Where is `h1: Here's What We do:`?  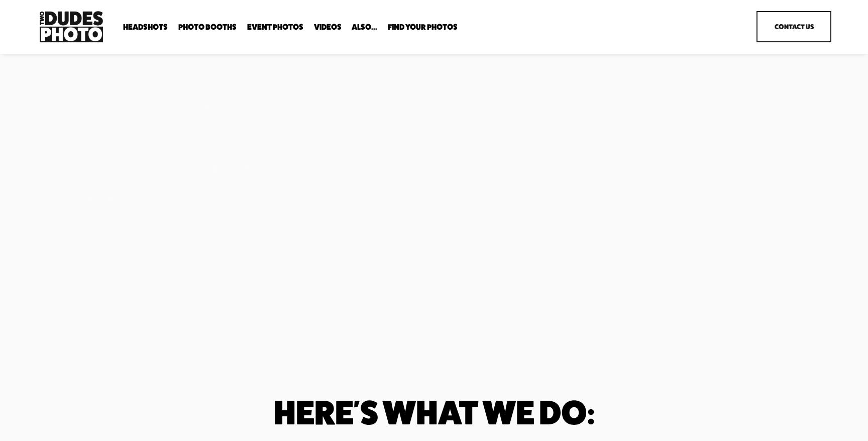 h1: Here's What We do: is located at coordinates (434, 412).